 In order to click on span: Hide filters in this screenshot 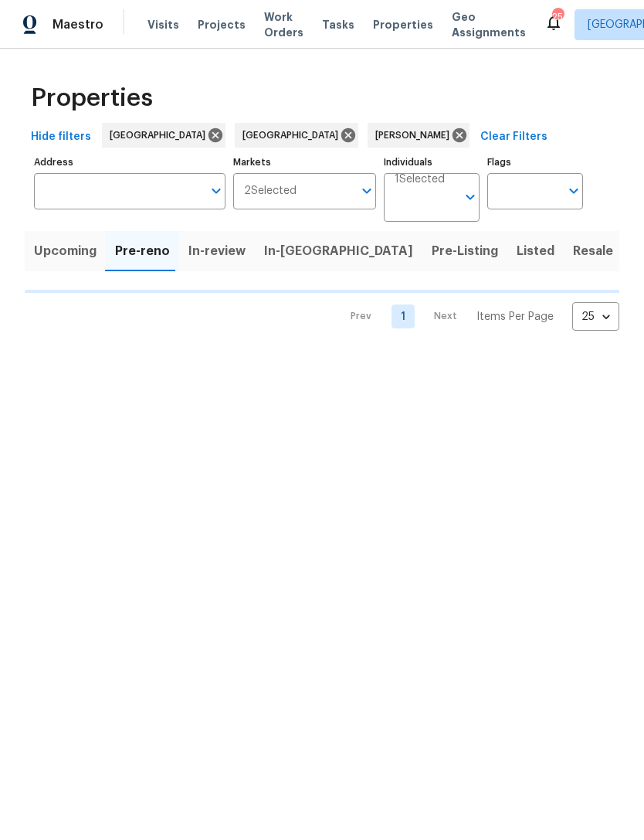, I will do `click(61, 137)`.